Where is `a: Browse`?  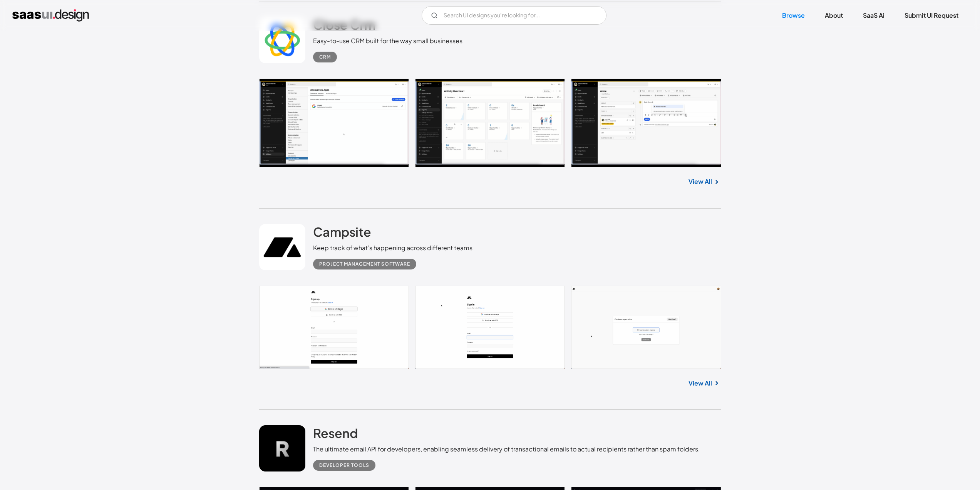 a: Browse is located at coordinates (793, 15).